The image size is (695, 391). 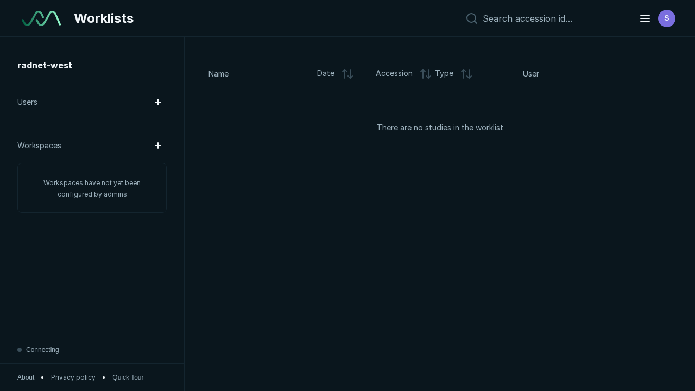 I want to click on span: There are no studies in the worklist, so click(x=439, y=128).